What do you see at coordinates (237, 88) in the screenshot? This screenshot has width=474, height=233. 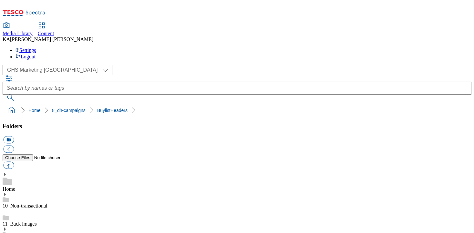 I see `input: Search by names or tags` at bounding box center [237, 88].